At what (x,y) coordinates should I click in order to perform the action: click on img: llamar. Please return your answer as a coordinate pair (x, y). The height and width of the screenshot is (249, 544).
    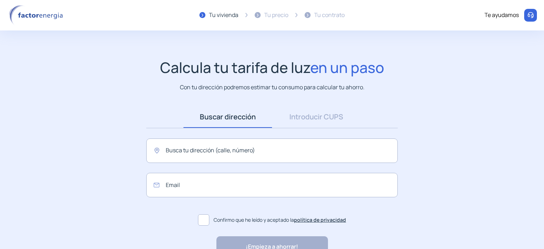
    Looking at the image, I should click on (531, 15).